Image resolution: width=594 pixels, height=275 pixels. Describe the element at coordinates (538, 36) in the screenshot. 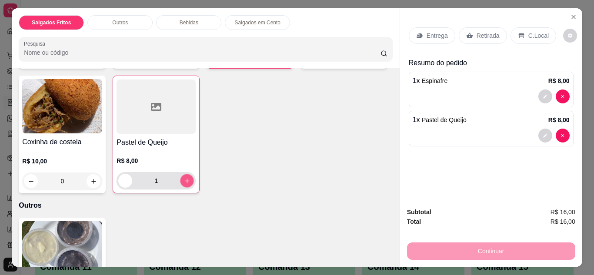

I see `p: C.Local` at that location.